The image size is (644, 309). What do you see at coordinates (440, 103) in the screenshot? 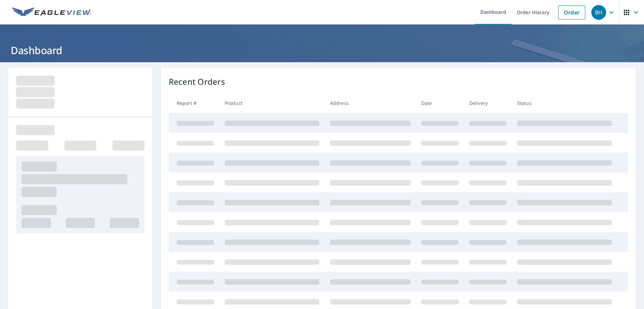
I see `th: Date` at bounding box center [440, 103].